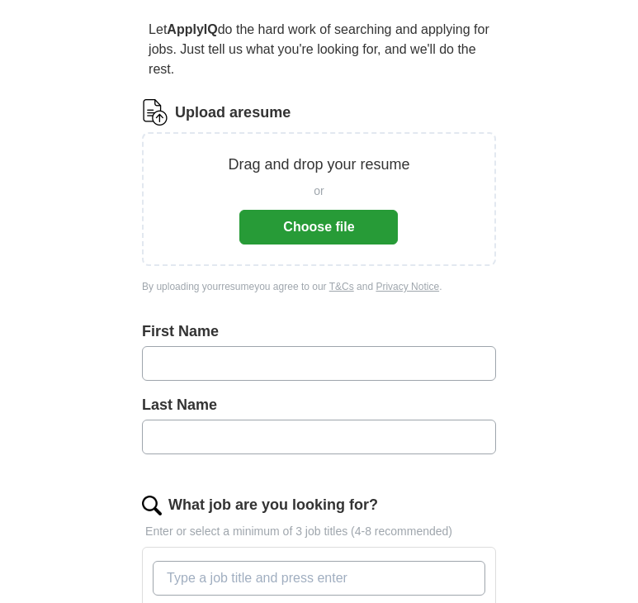 The height and width of the screenshot is (603, 638). I want to click on input: Type a job title and press enter, so click(319, 578).